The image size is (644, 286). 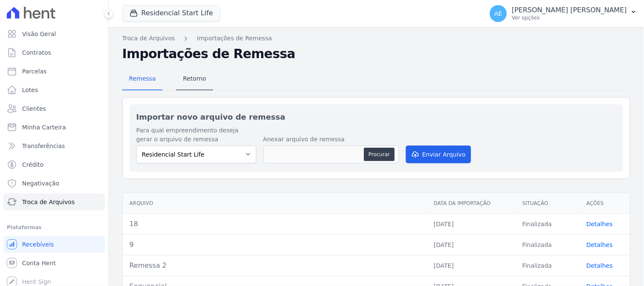 What do you see at coordinates (39, 263) in the screenshot?
I see `span: Conta Hent` at bounding box center [39, 263].